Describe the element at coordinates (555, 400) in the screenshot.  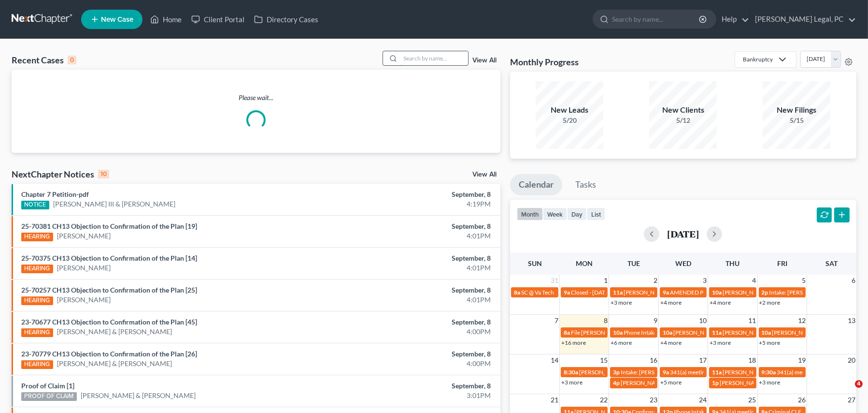
I see `span: 21` at that location.